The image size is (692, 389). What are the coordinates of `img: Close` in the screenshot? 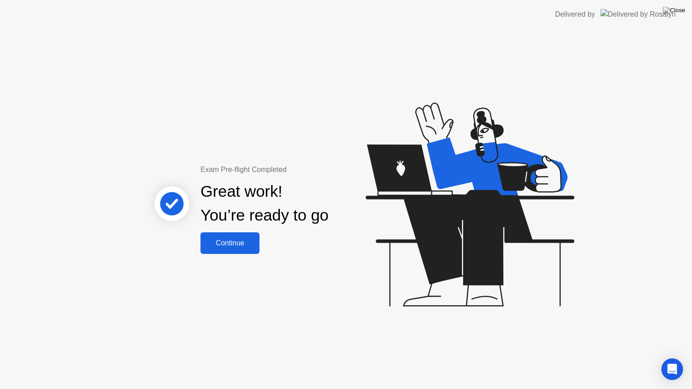 It's located at (674, 10).